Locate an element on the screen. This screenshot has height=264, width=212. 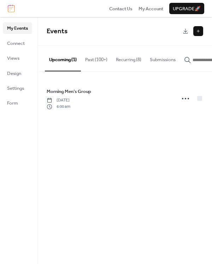
a: Design is located at coordinates (17, 73).